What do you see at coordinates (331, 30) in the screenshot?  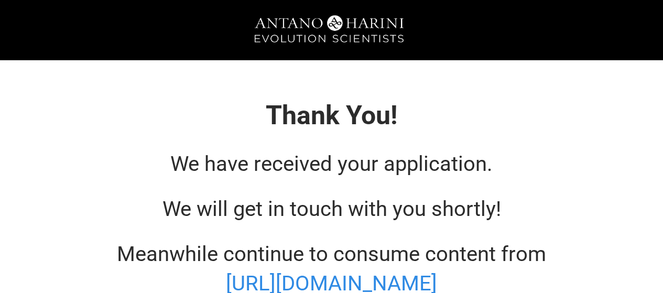 I see `img: AH_Ev-png-2` at bounding box center [331, 30].